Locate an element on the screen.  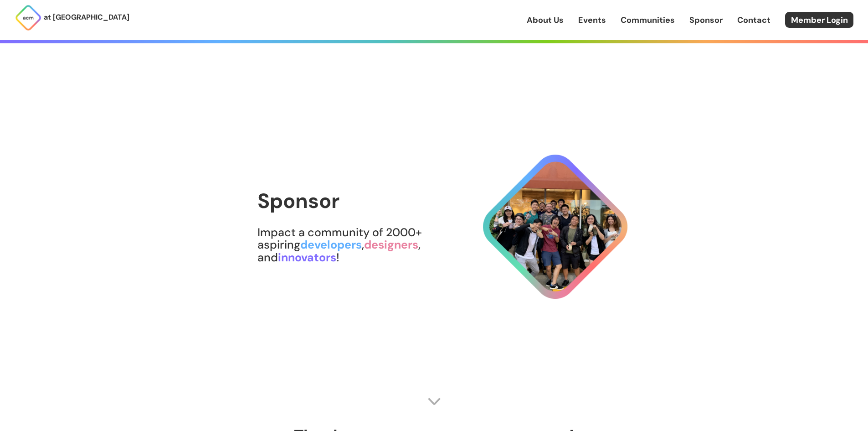
h1: Sponsor is located at coordinates (366, 201).